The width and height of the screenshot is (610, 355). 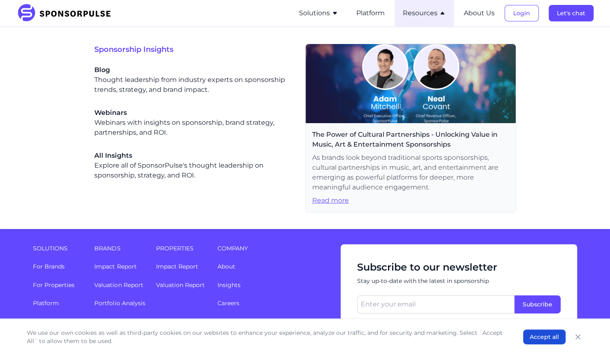 What do you see at coordinates (119, 303) in the screenshot?
I see `a: Portfolio Analysis` at bounding box center [119, 303].